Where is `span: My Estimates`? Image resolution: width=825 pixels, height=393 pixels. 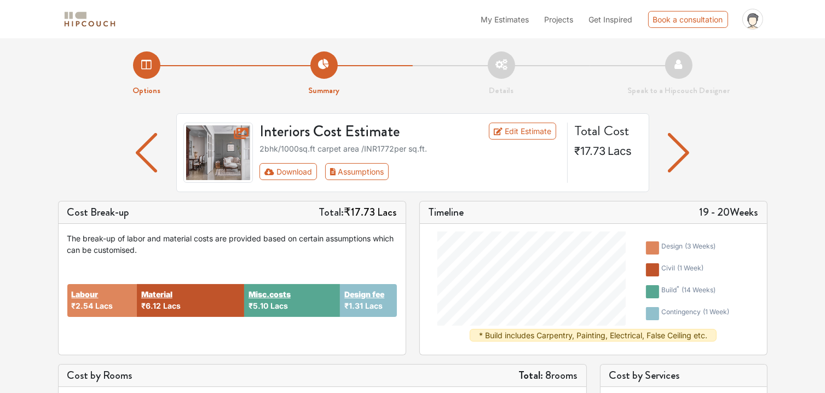
span: My Estimates is located at coordinates (505, 19).